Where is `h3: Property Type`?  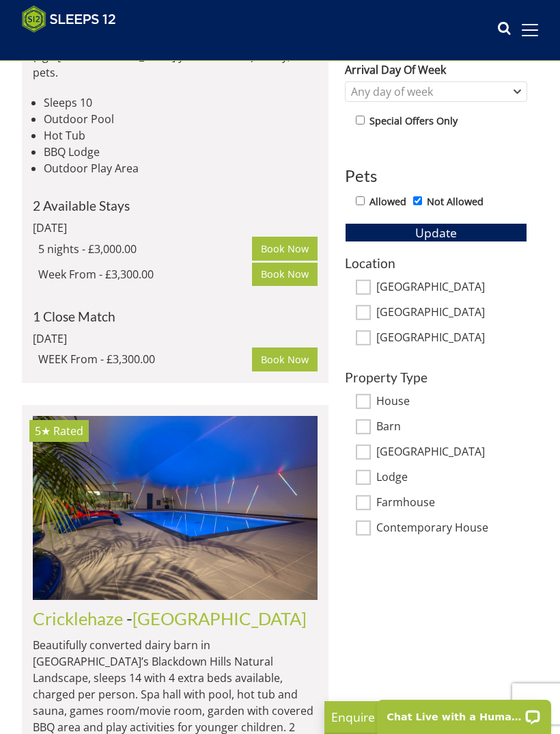 h3: Property Type is located at coordinates (436, 377).